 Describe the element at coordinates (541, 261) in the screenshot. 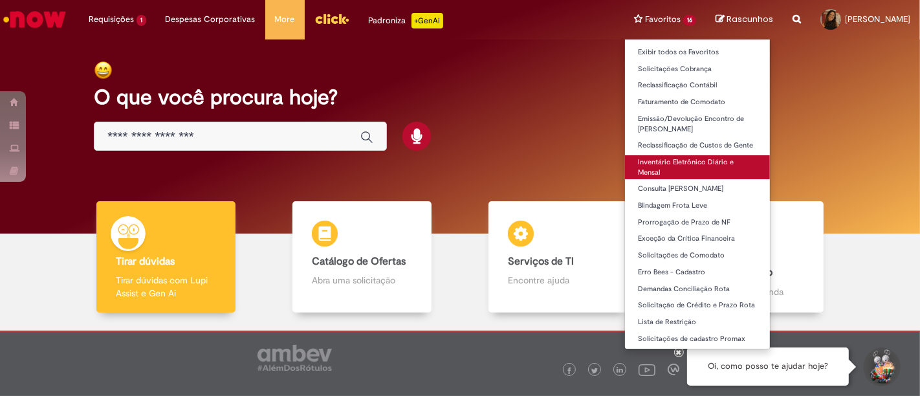

I see `b: Serviços de TI` at that location.